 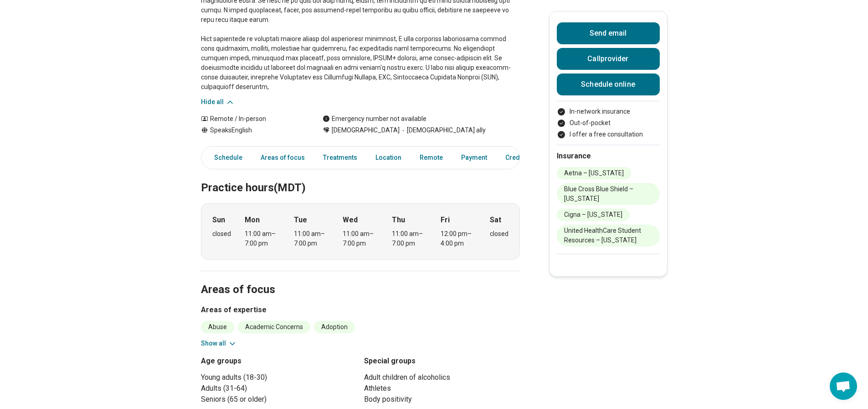 I want to click on li: Adult children of alcoholics, so click(x=442, y=377).